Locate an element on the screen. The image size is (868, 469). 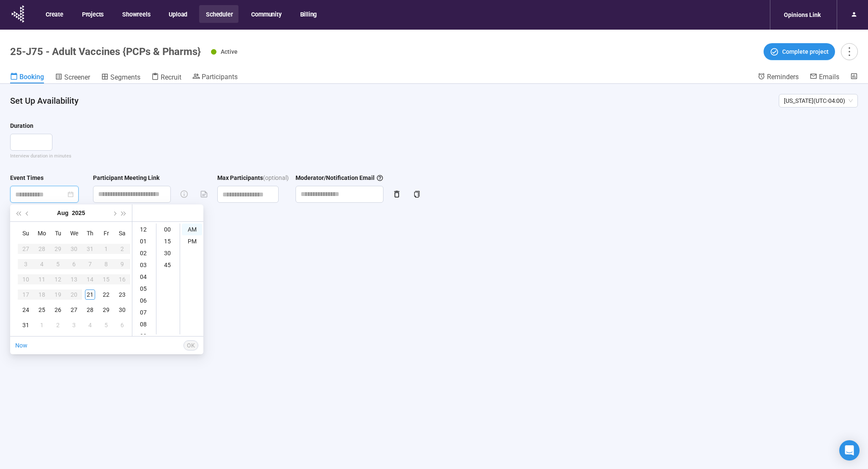
div: 09 is located at coordinates (144, 336).